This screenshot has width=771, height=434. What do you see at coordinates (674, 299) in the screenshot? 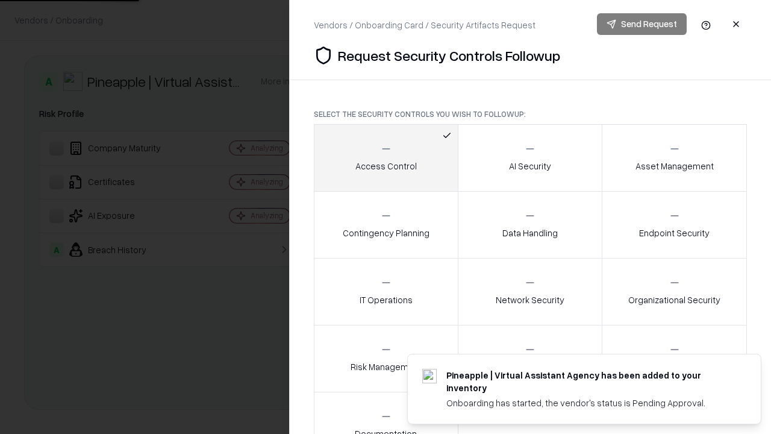
I see `p: Organizational Security` at bounding box center [674, 299].